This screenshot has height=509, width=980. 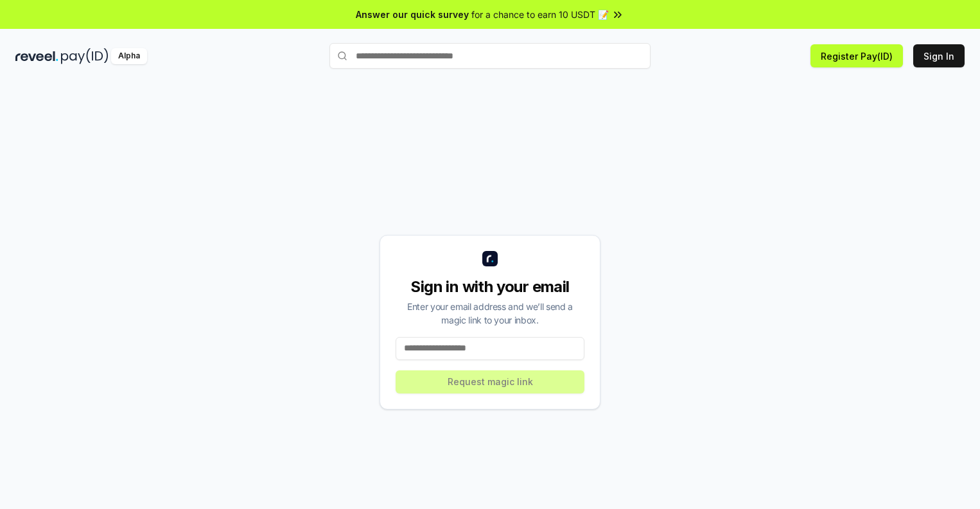 What do you see at coordinates (129, 56) in the screenshot?
I see `div: Alpha` at bounding box center [129, 56].